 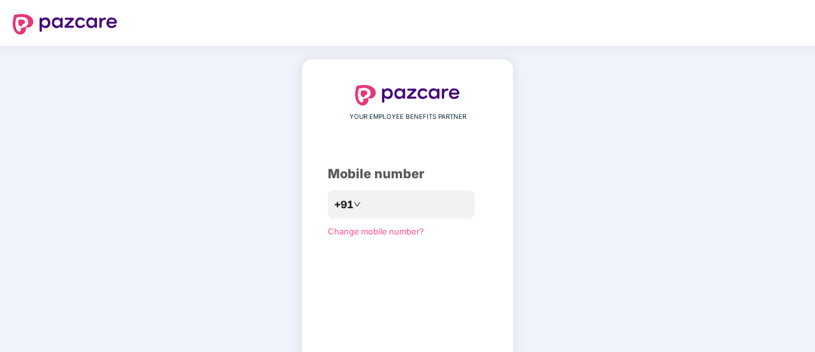 What do you see at coordinates (357, 204) in the screenshot?
I see `span: down` at bounding box center [357, 204].